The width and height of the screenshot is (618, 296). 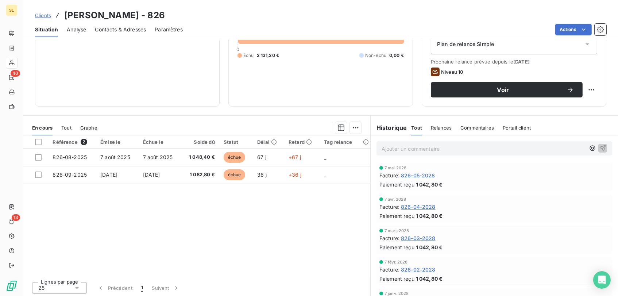 What do you see at coordinates (43, 15) in the screenshot?
I see `a: Clients` at bounding box center [43, 15].